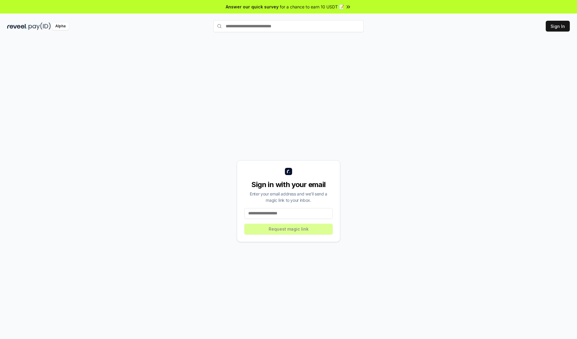 Image resolution: width=577 pixels, height=339 pixels. What do you see at coordinates (312, 7) in the screenshot?
I see `span: for a chance to earn 10 USDT 📝` at bounding box center [312, 7].